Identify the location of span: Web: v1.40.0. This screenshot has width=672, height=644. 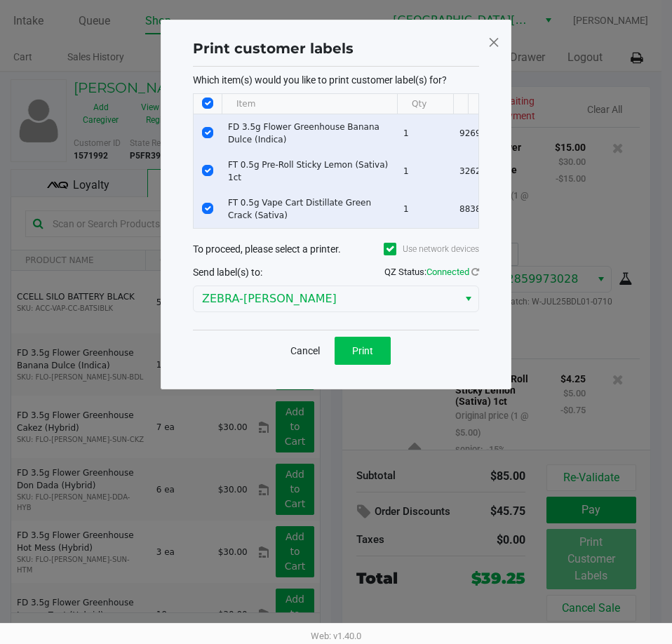
(336, 636).